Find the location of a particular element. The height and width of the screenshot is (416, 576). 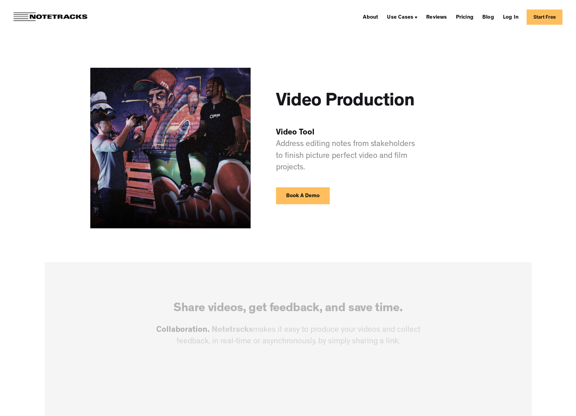

p: Address editing notes from stakeholders to finish picture perfect video and film projects. is located at coordinates (347, 150).